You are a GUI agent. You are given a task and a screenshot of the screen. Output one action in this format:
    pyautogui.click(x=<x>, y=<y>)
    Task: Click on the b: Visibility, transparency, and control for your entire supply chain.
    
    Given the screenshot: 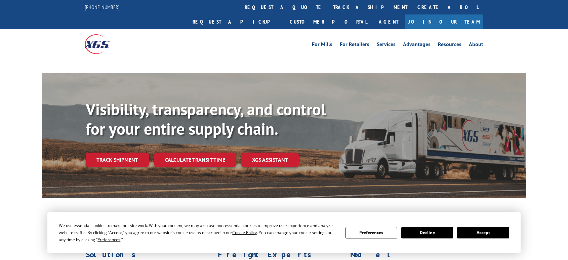 What is the action you would take?
    pyautogui.click(x=206, y=119)
    